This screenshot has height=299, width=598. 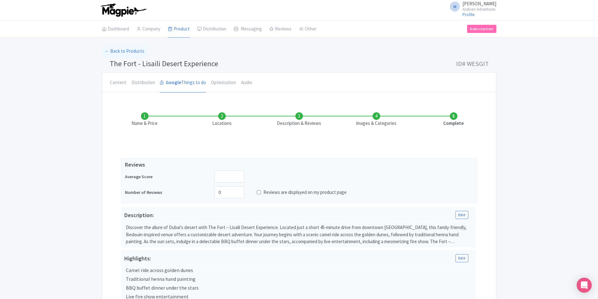 What do you see at coordinates (145, 120) in the screenshot?
I see `li: Name & Price` at bounding box center [145, 120].